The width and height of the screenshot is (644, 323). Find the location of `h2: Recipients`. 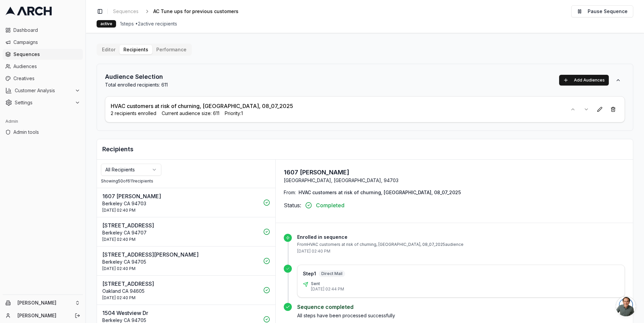

h2: Recipients is located at coordinates (365, 149).